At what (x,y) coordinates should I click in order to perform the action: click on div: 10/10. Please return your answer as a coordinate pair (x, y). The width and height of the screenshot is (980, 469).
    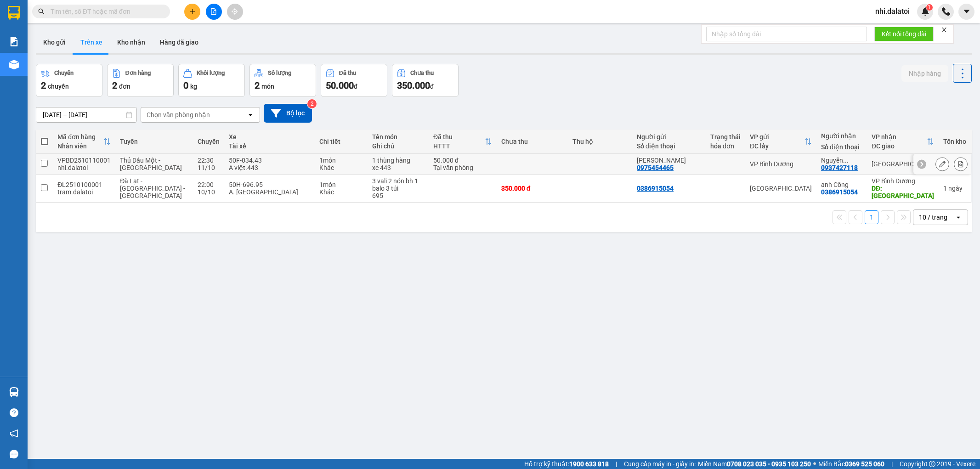
    Looking at the image, I should click on (208, 192).